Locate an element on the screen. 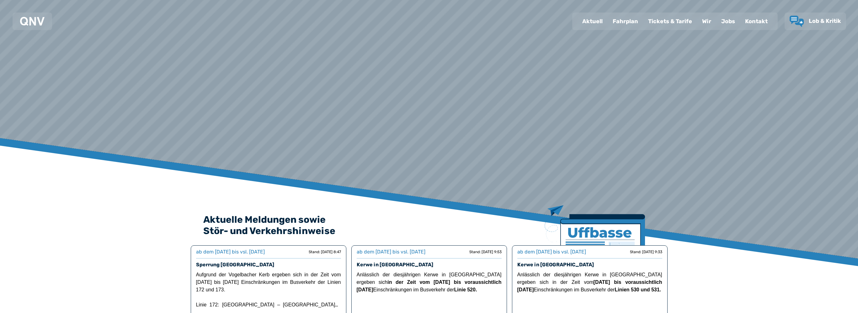  span: Lob & Kritik is located at coordinates (825, 21).